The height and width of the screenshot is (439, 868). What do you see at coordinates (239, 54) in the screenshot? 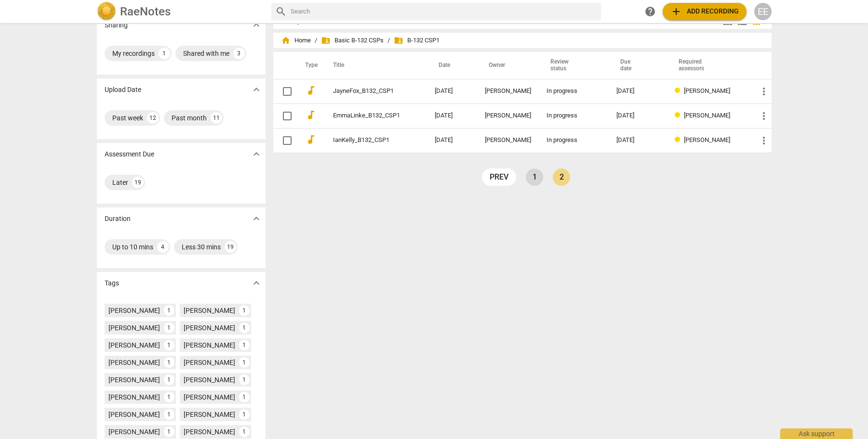
I see `div: 3` at bounding box center [239, 54].